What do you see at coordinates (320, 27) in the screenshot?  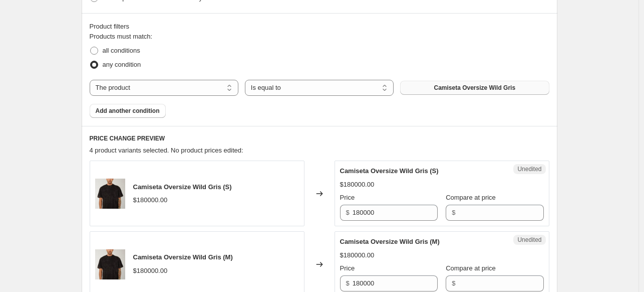 I see `div: Product filters` at bounding box center [320, 27].